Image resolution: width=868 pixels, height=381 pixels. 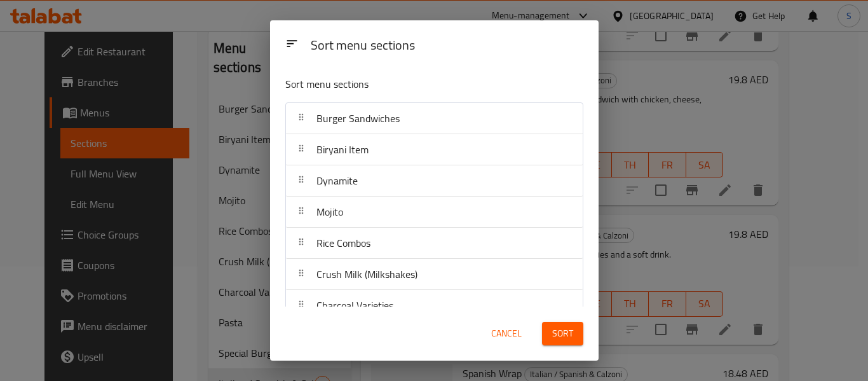 I want to click on div: Charcoal Varieties, so click(x=434, y=305).